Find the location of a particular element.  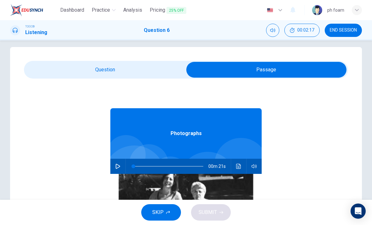

img: Profile picture is located at coordinates (317, 10).